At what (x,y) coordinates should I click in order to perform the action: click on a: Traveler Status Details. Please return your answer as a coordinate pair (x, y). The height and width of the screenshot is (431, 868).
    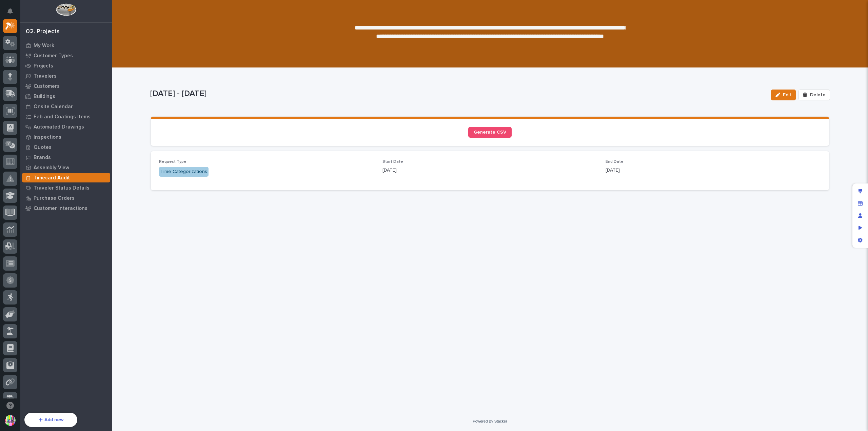
    Looking at the image, I should click on (66, 188).